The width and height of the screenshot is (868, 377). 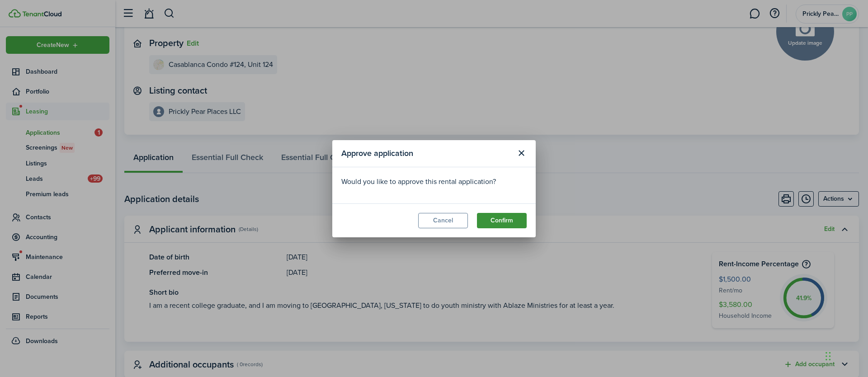 I want to click on div: Drag, so click(x=829, y=356).